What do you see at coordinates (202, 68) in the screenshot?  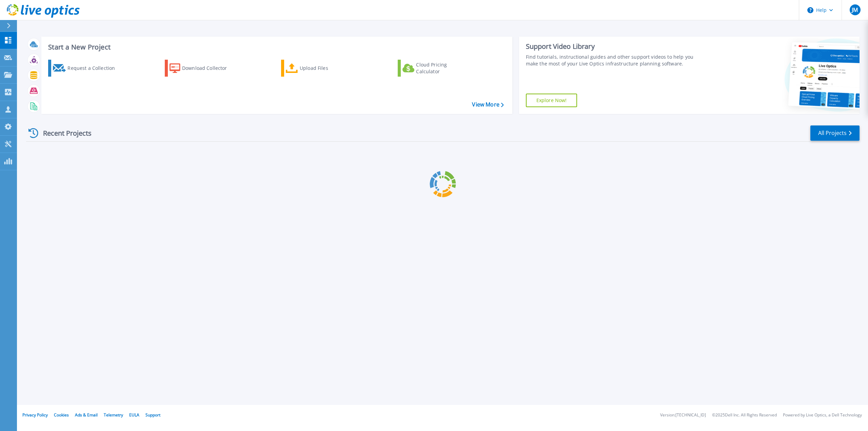 I see `a: Download Collector` at bounding box center [202, 68].